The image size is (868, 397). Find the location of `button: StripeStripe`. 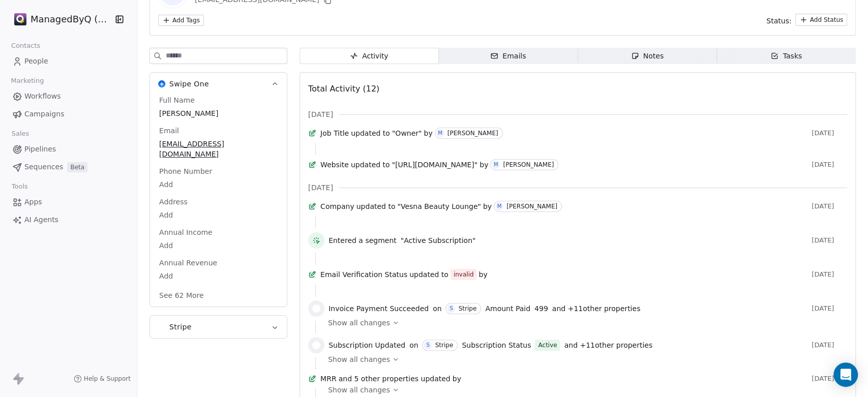

button: StripeStripe is located at coordinates (218, 327).